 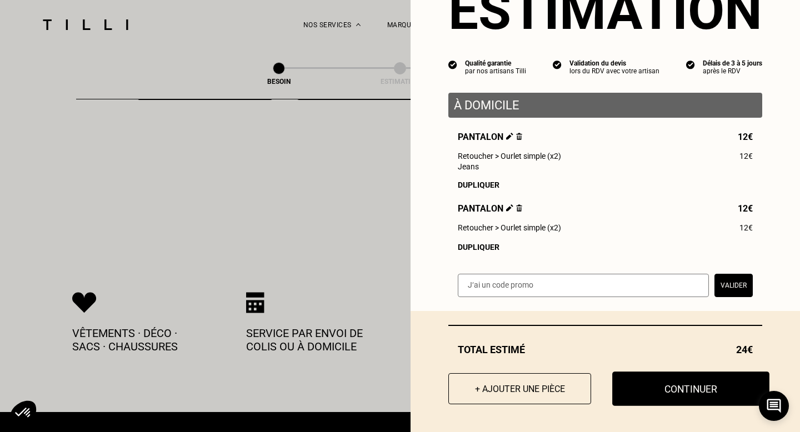 What do you see at coordinates (733, 71) in the screenshot?
I see `div: après le RDV` at bounding box center [733, 71].